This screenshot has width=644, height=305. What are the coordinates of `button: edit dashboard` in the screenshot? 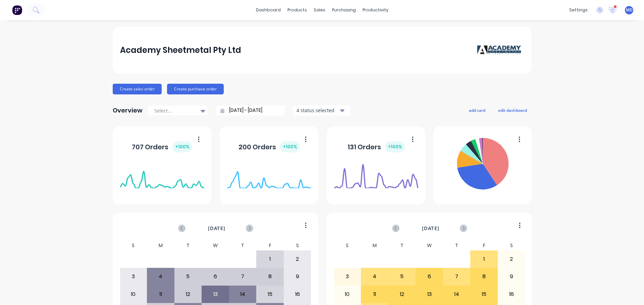 It's located at (513, 110).